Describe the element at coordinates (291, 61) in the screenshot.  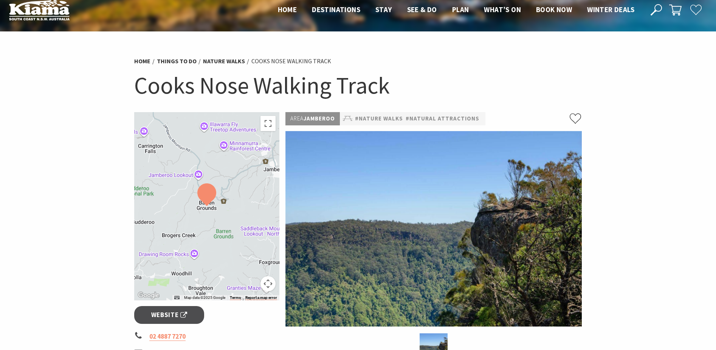
I see `li: Cooks Nose Walking Track` at that location.